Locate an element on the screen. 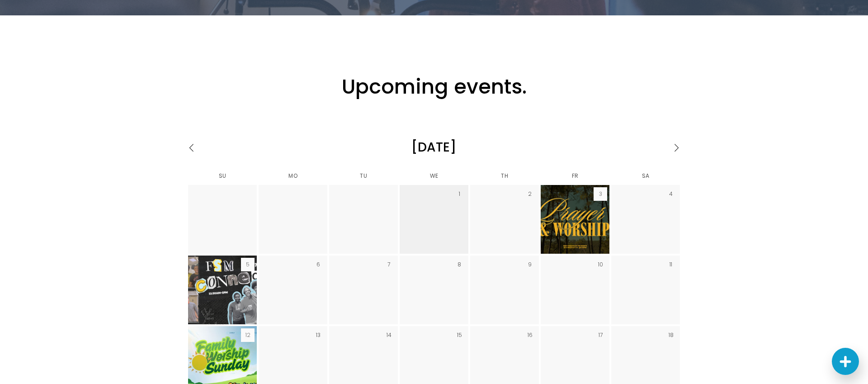  div: 6 is located at coordinates (318, 265).